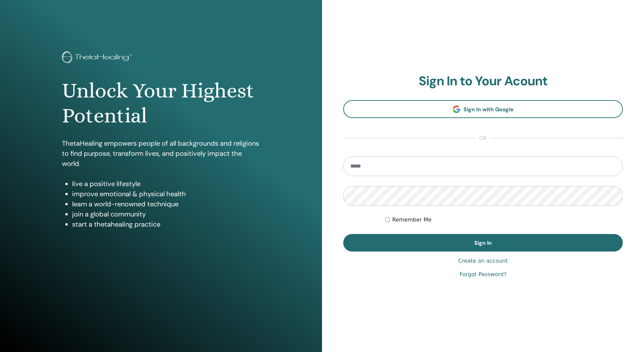 This screenshot has width=644, height=352. I want to click on span: Sign In, so click(483, 243).